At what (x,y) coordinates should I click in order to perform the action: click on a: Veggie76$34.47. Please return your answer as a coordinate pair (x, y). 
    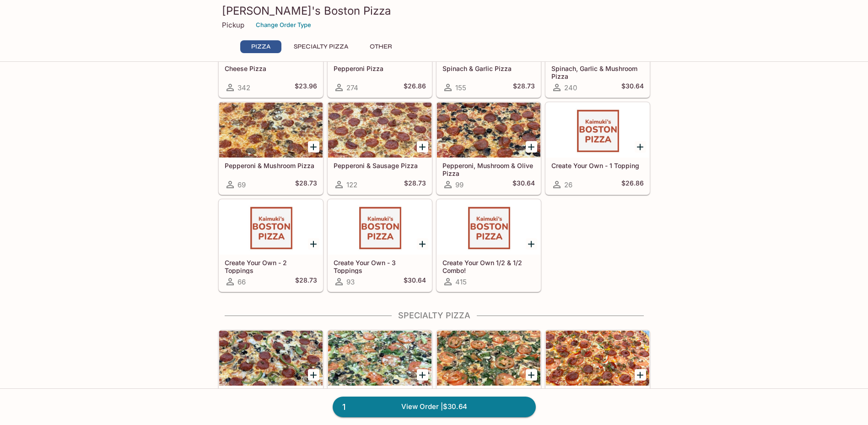
    Looking at the image, I should click on (379, 376).